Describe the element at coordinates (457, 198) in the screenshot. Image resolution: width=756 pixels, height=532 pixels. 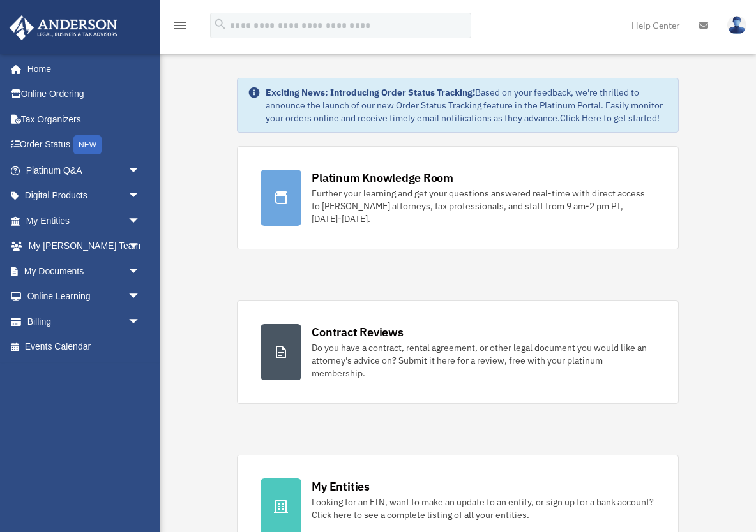
I see `a: Platinum Knowledge Room Further your learning and get your questions answered real-time with dire...` at that location.